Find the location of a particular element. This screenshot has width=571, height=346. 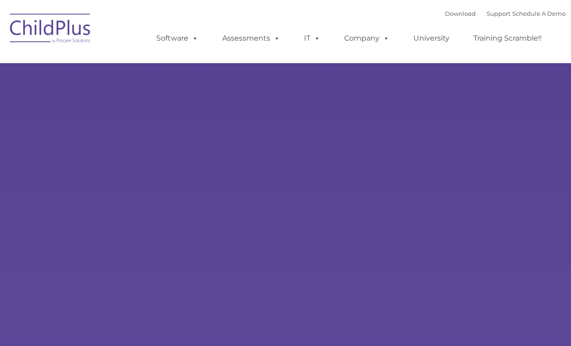

a: Assessments is located at coordinates (251, 38).